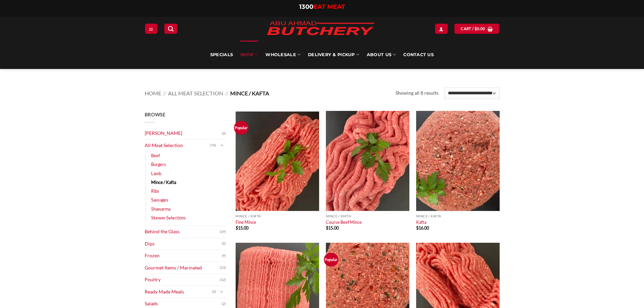 Image resolution: width=644 pixels, height=308 pixels. What do you see at coordinates (151, 28) in the screenshot?
I see `a: Menu` at bounding box center [151, 28].